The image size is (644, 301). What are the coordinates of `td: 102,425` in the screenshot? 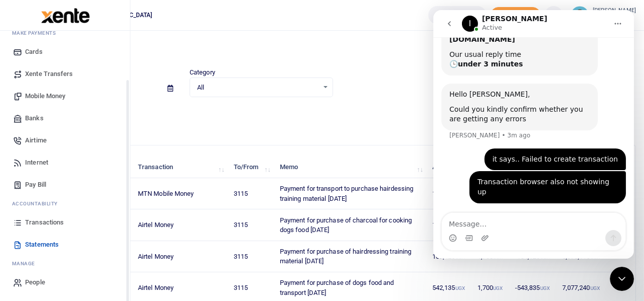 It's located at (450, 256).